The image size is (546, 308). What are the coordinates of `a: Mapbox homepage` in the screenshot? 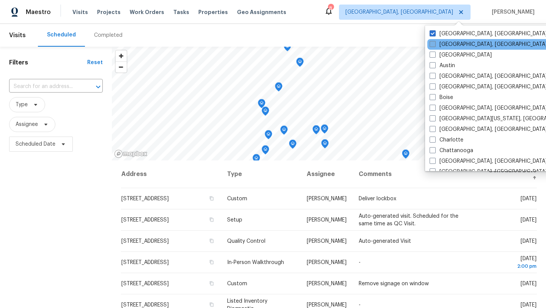 It's located at (131, 153).